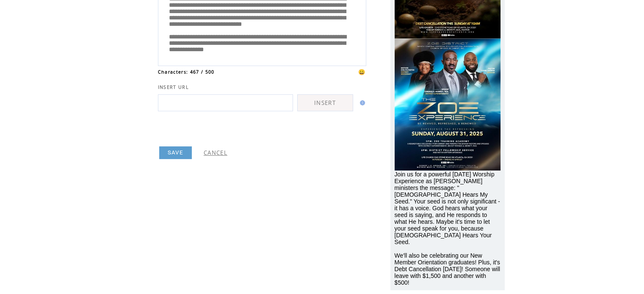 The image size is (644, 294). What do you see at coordinates (325, 103) in the screenshot?
I see `a: INSERT` at bounding box center [325, 103].